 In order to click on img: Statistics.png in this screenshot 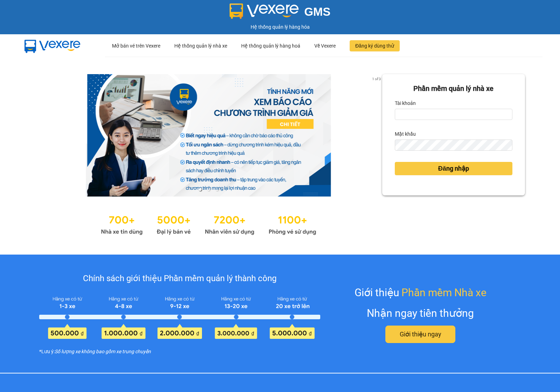, I will do `click(209, 224)`.